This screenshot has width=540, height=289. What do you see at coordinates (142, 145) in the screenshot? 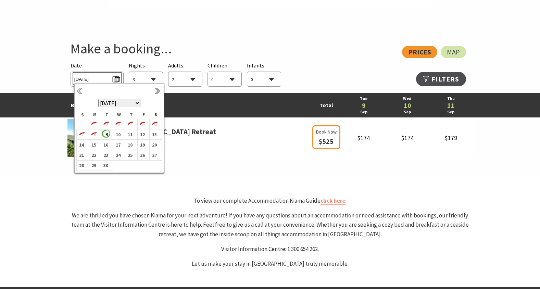
I see `b: 19` at bounding box center [142, 145].